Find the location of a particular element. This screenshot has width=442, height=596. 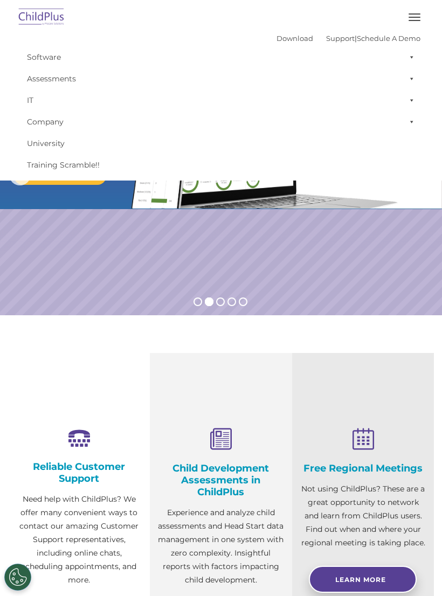

a: Company is located at coordinates (221, 122).